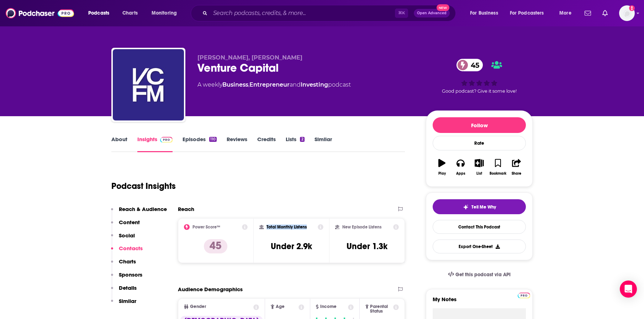 The width and height of the screenshot is (644, 319). What do you see at coordinates (287, 227) in the screenshot?
I see `h2: Total Monthly Listens` at bounding box center [287, 227].